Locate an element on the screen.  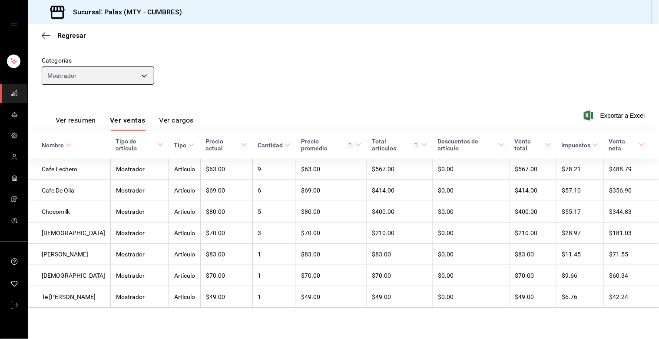
button: Ver cargos is located at coordinates (177, 123).